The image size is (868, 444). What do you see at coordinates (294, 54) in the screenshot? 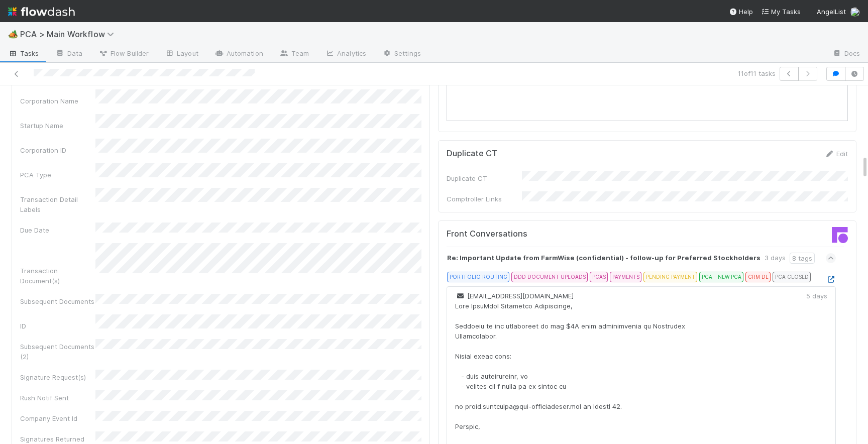
I see `a: Team` at bounding box center [294, 54].